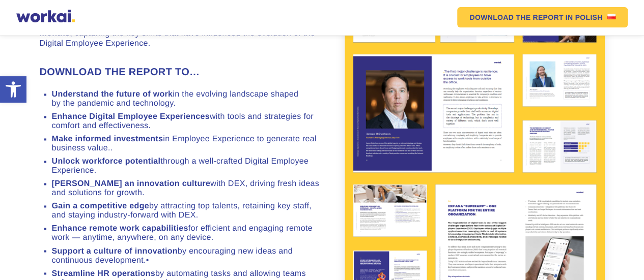 This screenshot has height=280, width=644. Describe the element at coordinates (542, 17) in the screenshot. I see `a: DOWNLOAD THE REPORTIN POLISHPolish flag` at that location.